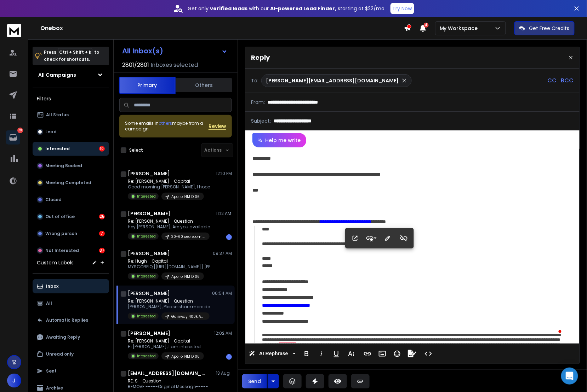  Describe the element at coordinates (279, 140) in the screenshot. I see `button: Help me write` at that location.